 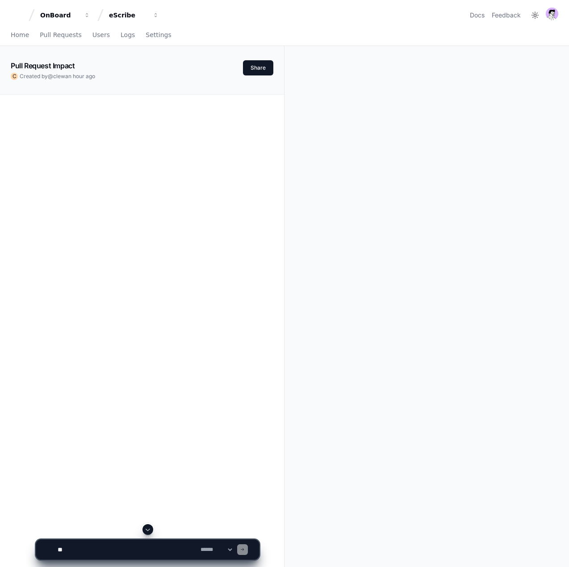 I want to click on span: Users, so click(x=101, y=35).